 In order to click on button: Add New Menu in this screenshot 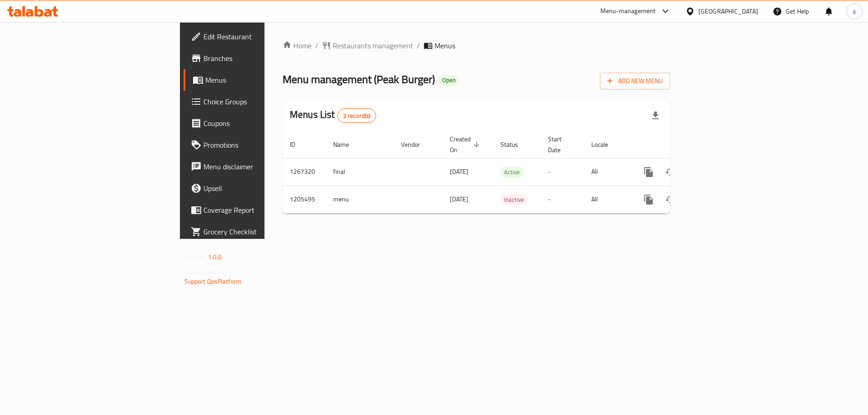, I will do `click(635, 81)`.